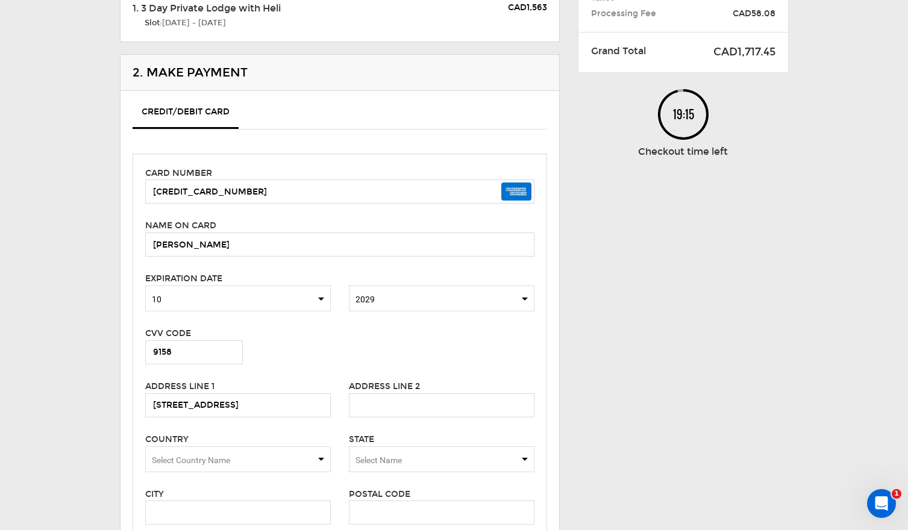  Describe the element at coordinates (191, 460) in the screenshot. I see `span: Select Country Name` at that location.